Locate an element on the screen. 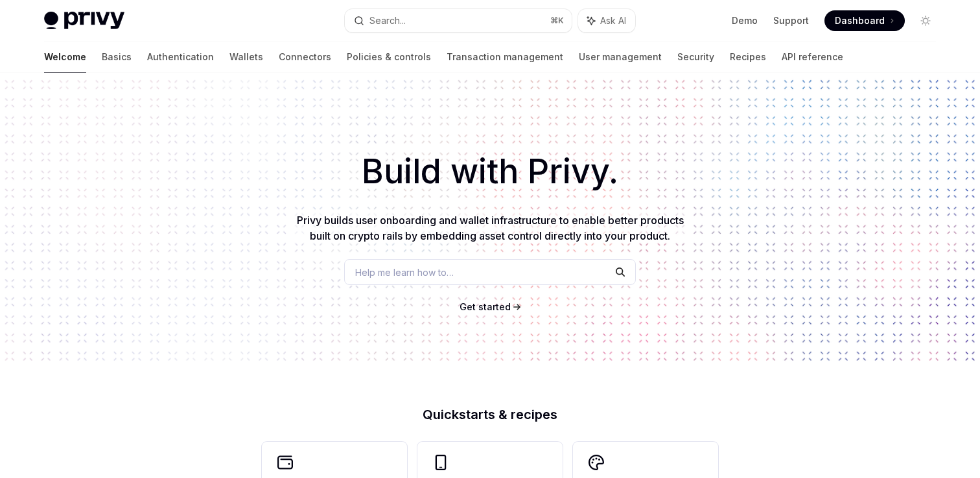 This screenshot has height=478, width=980. img: light logo is located at coordinates (84, 21).